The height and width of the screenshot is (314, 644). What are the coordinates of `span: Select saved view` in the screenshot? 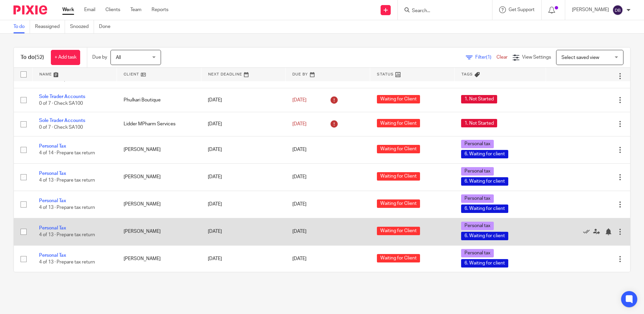 It's located at (580, 57).